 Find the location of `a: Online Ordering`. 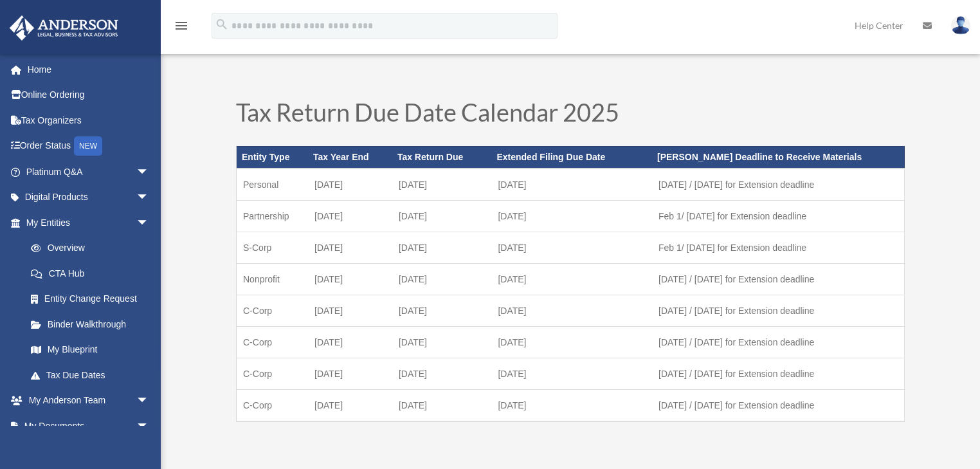

a: Online Ordering is located at coordinates (89, 95).